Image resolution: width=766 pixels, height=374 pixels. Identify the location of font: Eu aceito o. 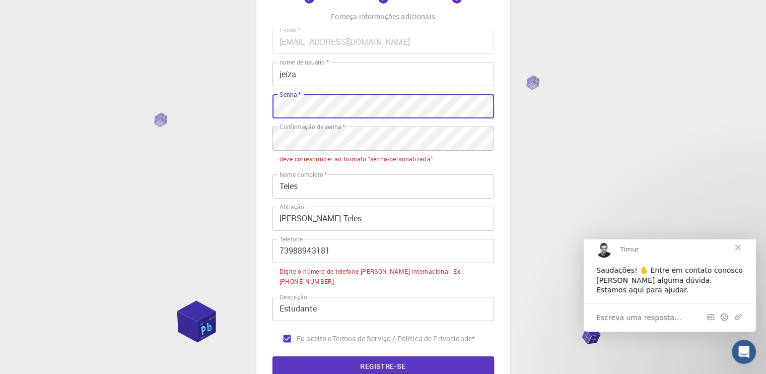
(314, 338).